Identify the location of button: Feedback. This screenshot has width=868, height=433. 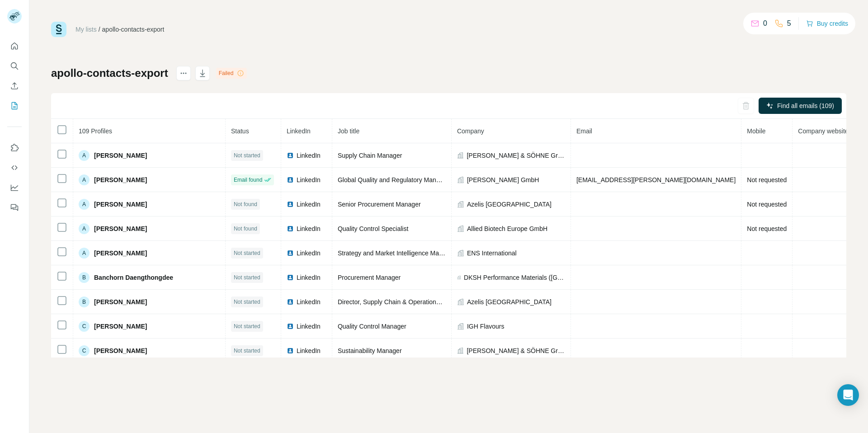
(14, 207).